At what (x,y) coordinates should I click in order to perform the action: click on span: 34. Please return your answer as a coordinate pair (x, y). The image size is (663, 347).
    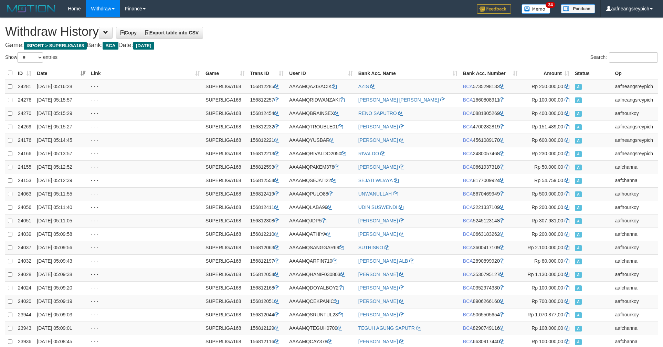
    Looking at the image, I should click on (550, 5).